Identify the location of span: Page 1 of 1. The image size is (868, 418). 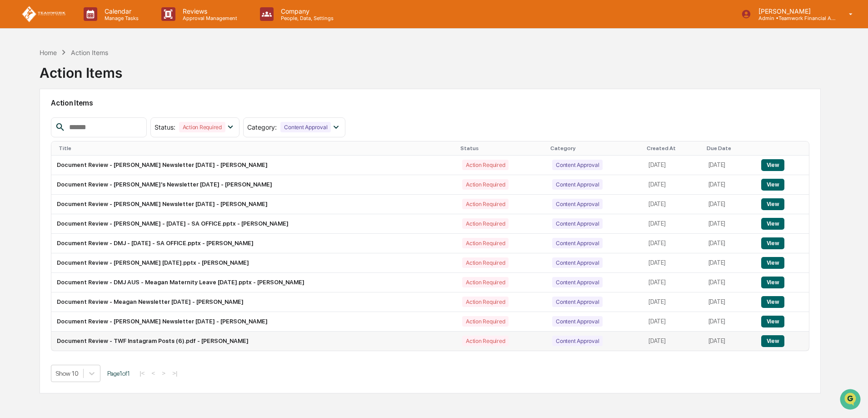
(118, 373).